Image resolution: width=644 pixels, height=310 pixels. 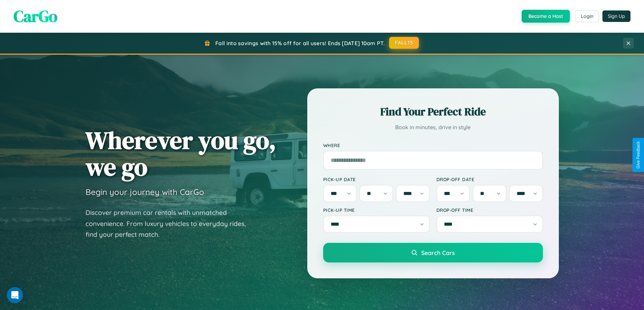 I want to click on button: FALL15, so click(x=404, y=43).